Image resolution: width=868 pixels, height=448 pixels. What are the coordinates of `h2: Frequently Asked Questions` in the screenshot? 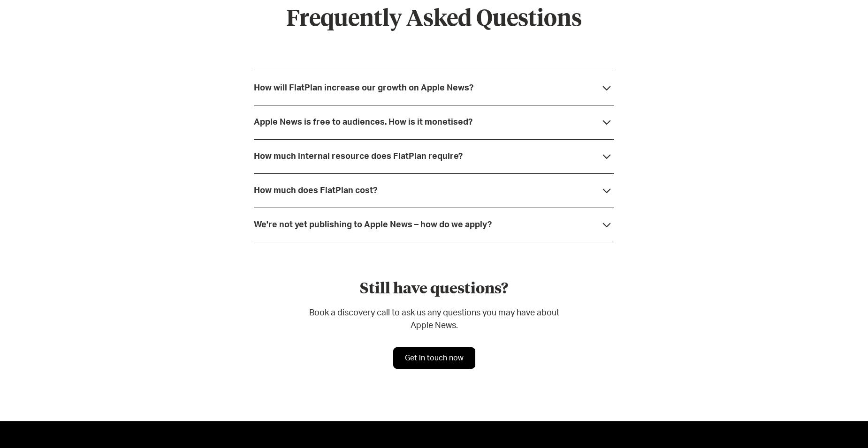 It's located at (434, 20).